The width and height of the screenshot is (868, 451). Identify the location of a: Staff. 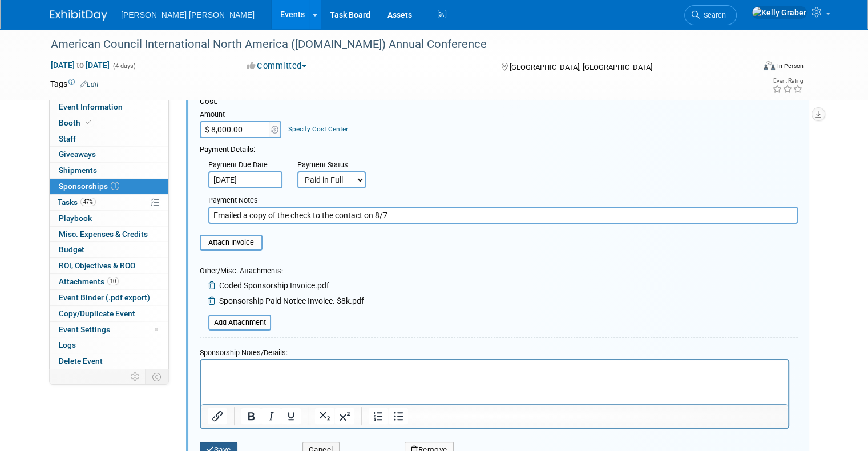
(109, 138).